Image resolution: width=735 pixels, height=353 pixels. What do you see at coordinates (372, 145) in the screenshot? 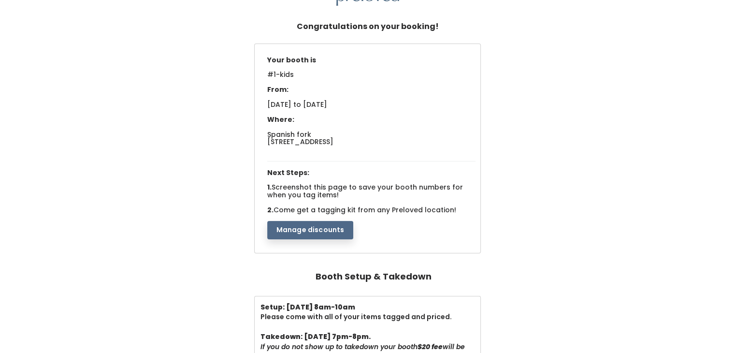
I see `div: 1. 2.` at bounding box center [372, 145].